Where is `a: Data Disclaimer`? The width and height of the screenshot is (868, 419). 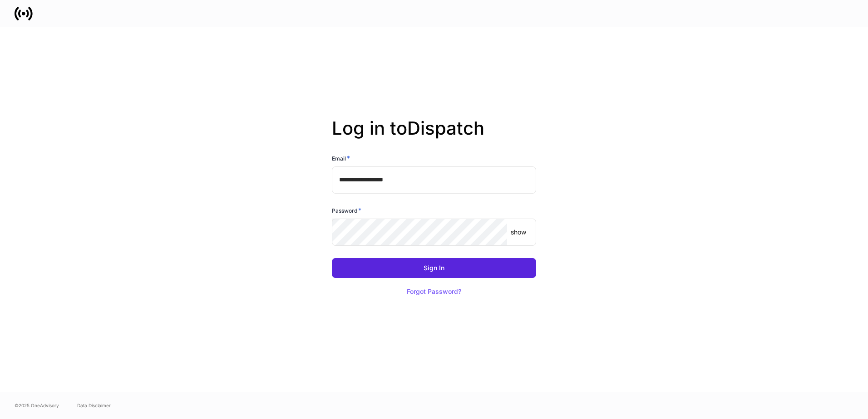
a: Data Disclaimer is located at coordinates (94, 405).